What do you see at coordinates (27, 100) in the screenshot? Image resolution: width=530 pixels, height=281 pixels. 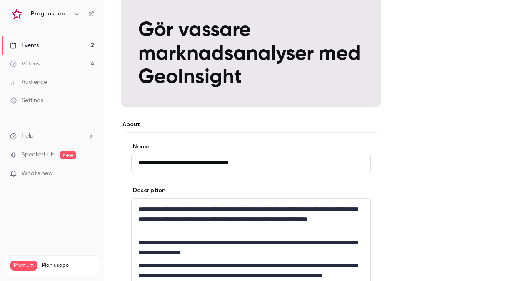 I see `div: Settings` at bounding box center [27, 100].